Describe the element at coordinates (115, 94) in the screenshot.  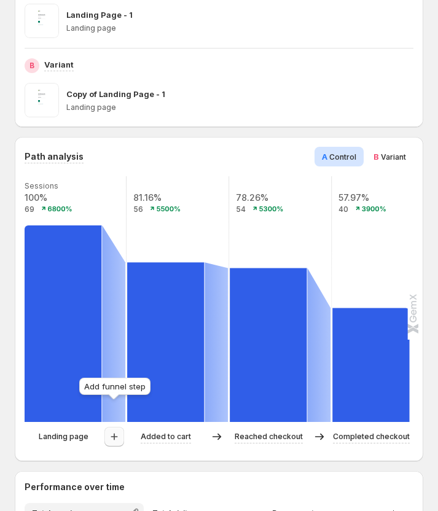
I see `p: Copy of Landing Page - 1` at that location.